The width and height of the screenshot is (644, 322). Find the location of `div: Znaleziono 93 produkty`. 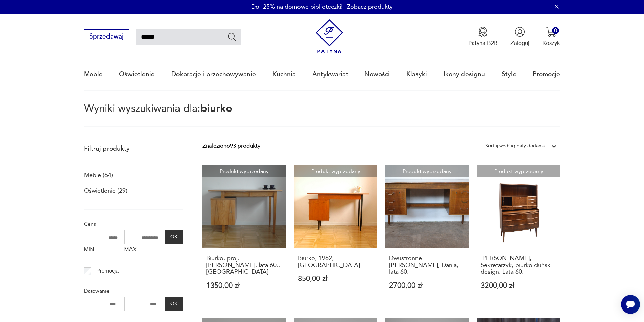

div: Znaleziono 93 produkty is located at coordinates (231, 146).